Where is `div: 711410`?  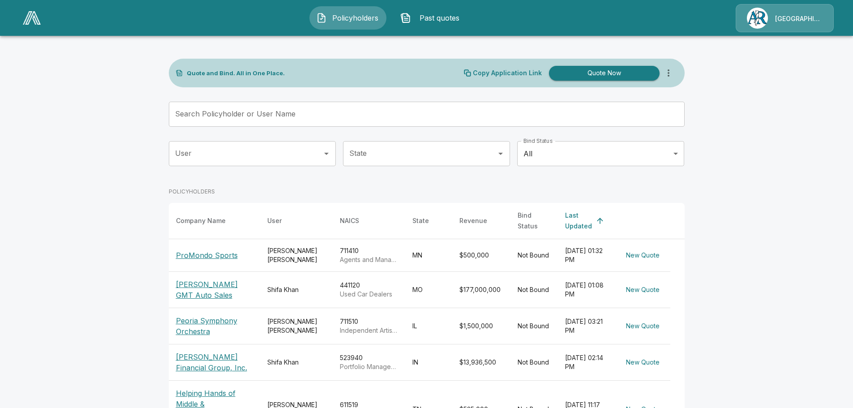 div: 711410 is located at coordinates (369, 255).